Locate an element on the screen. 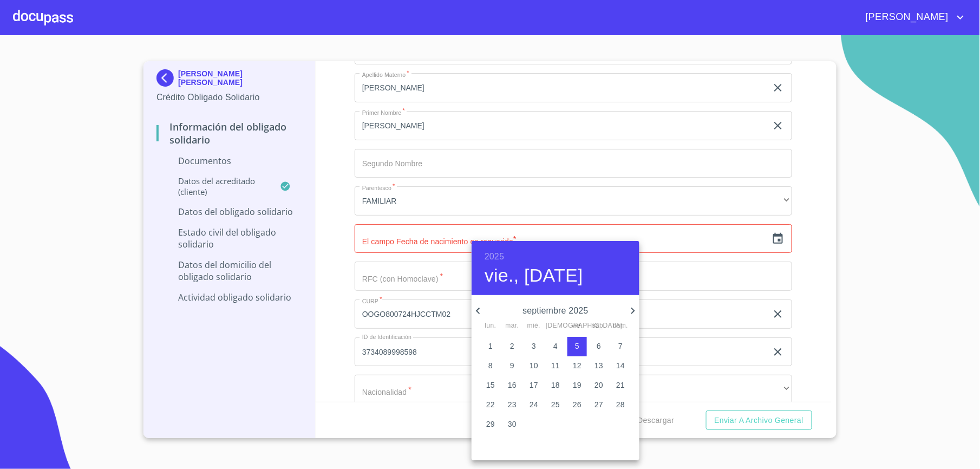 This screenshot has height=469, width=980. p: 25 is located at coordinates (556, 405).